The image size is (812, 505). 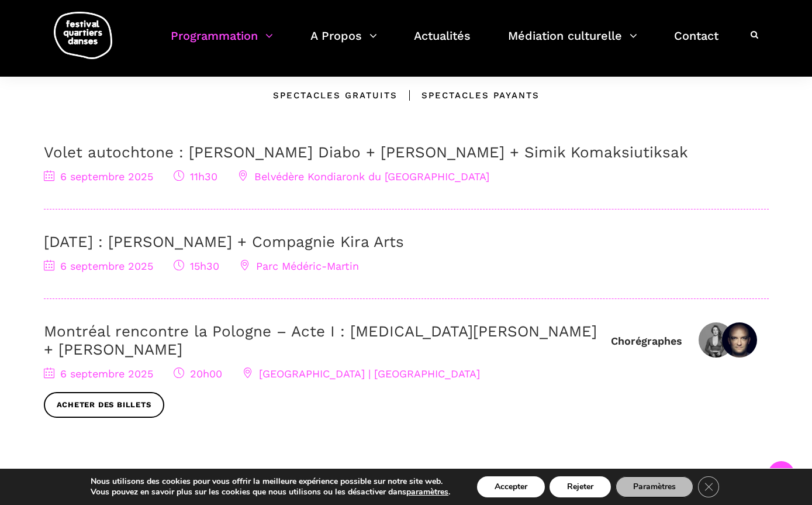 What do you see at coordinates (270, 492) in the screenshot?
I see `p: Vous pouvez en savoir plus sur les cookies que nous utilisons ou les désactiver dans .` at bounding box center [270, 492].